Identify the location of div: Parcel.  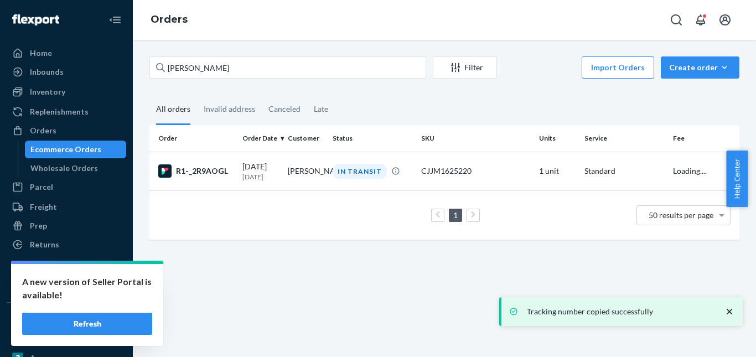
(42, 187).